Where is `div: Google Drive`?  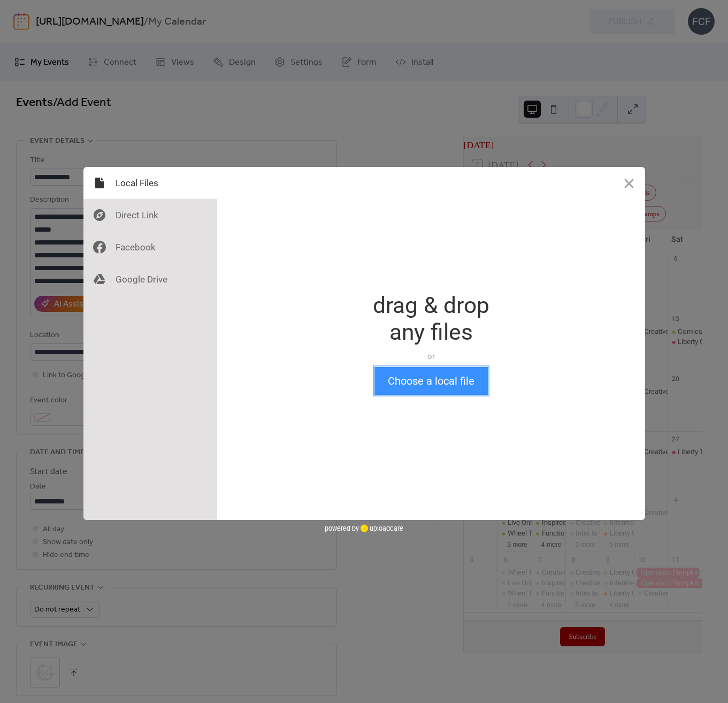
div: Google Drive is located at coordinates (150, 279).